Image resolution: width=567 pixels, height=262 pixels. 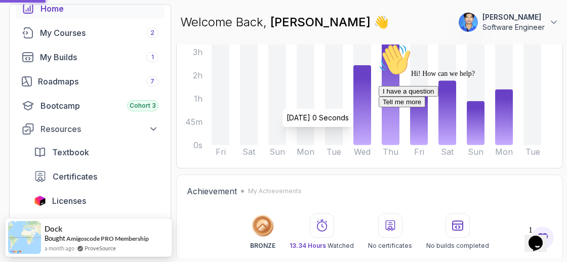 I want to click on img: user profile image, so click(x=468, y=22).